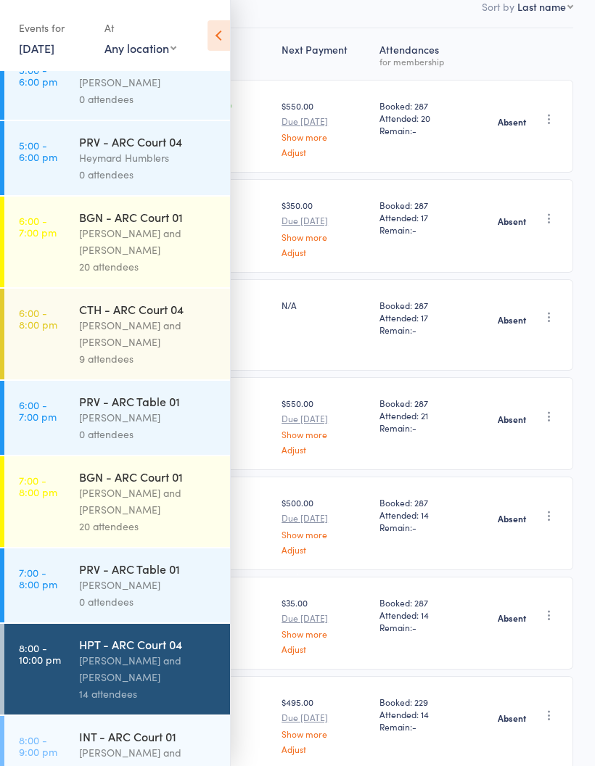  What do you see at coordinates (324, 305) in the screenshot?
I see `div: N/A` at bounding box center [324, 305].